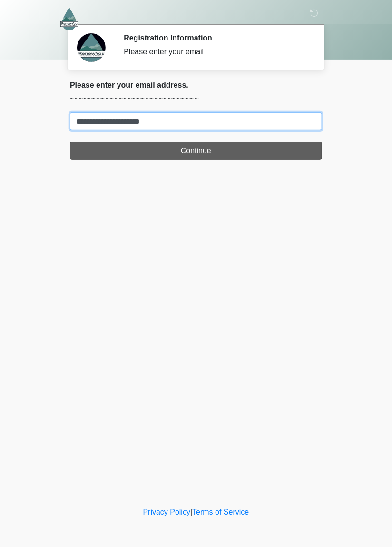  I want to click on button: Continue, so click(196, 151).